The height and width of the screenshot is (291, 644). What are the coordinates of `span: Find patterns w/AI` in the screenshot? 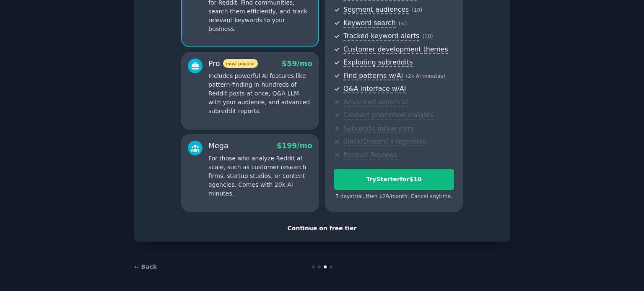 It's located at (373, 76).